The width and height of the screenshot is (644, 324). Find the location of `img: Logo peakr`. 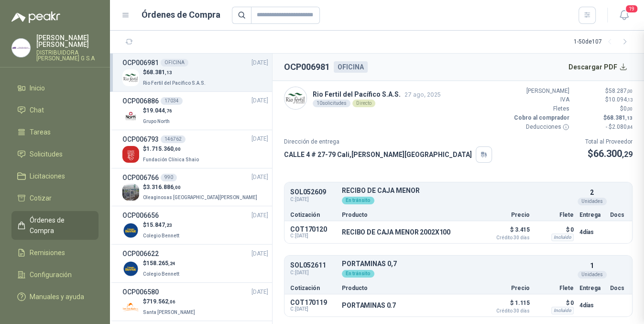

img: Logo peakr is located at coordinates (36, 17).